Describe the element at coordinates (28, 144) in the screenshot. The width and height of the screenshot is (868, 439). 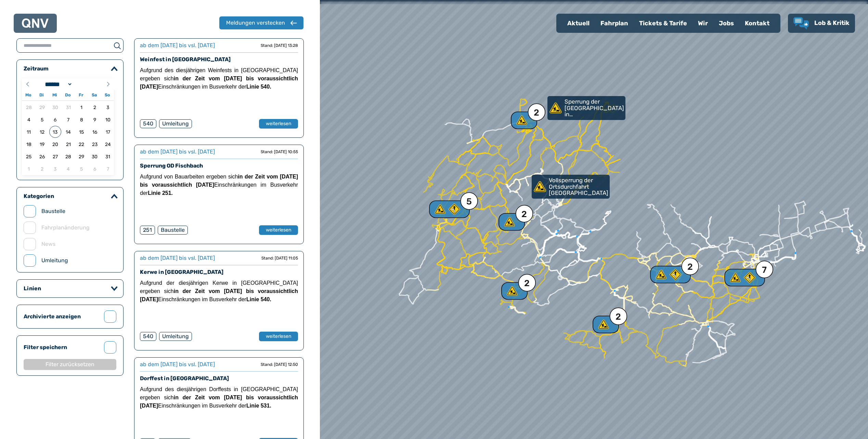
I see `span: 18.08.2025` at that location.